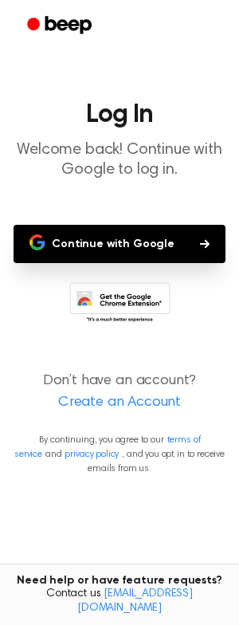 The image size is (239, 625). I want to click on h1: Log In, so click(120, 115).